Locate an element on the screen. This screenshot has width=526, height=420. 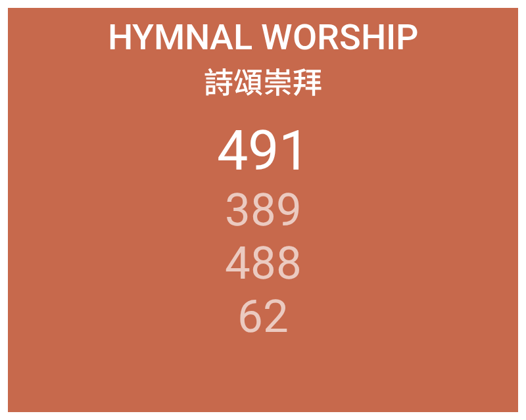
li: 491 is located at coordinates (263, 150).